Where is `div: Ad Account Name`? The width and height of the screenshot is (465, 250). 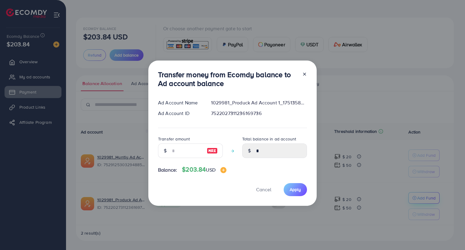
div: Ad Account Name is located at coordinates (180, 103).